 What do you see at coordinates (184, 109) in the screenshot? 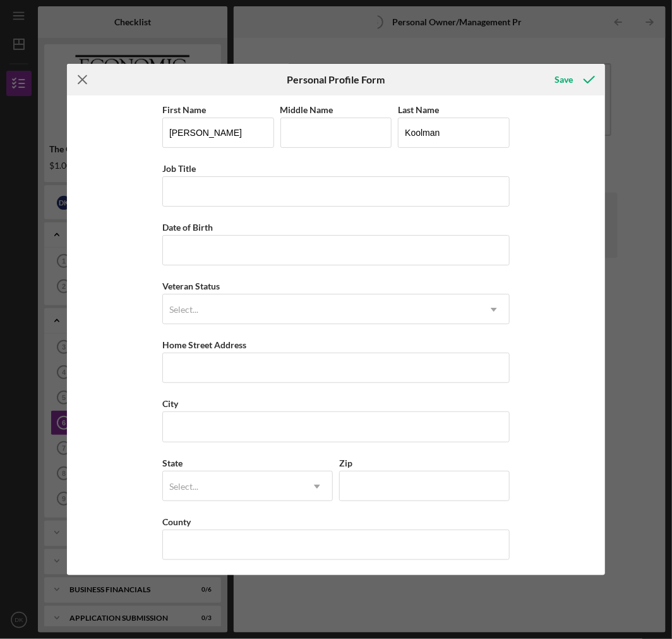
I see `label: First Name` at bounding box center [184, 109].